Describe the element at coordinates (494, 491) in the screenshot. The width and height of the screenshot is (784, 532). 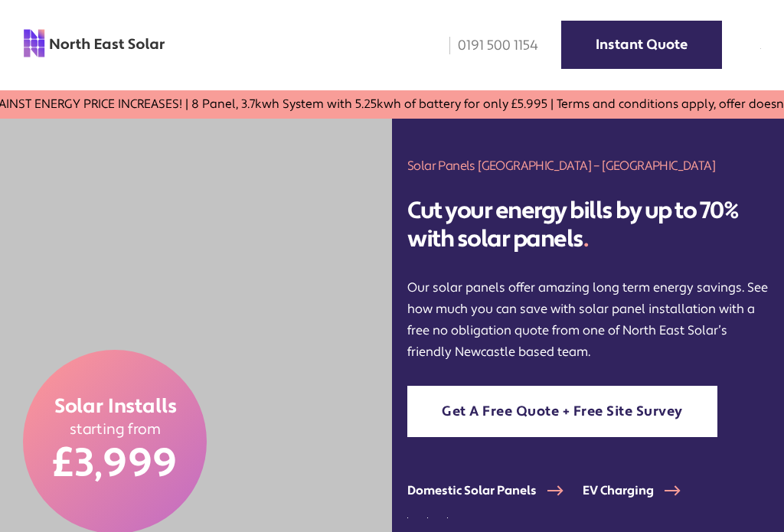
I see `a: Domestic Solar Panels` at that location.